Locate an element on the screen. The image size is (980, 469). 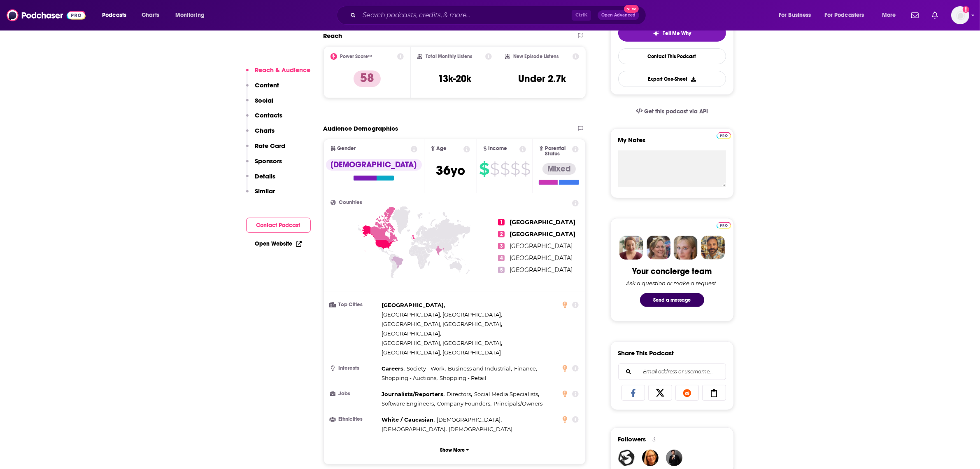
span: Income is located at coordinates (498, 148).